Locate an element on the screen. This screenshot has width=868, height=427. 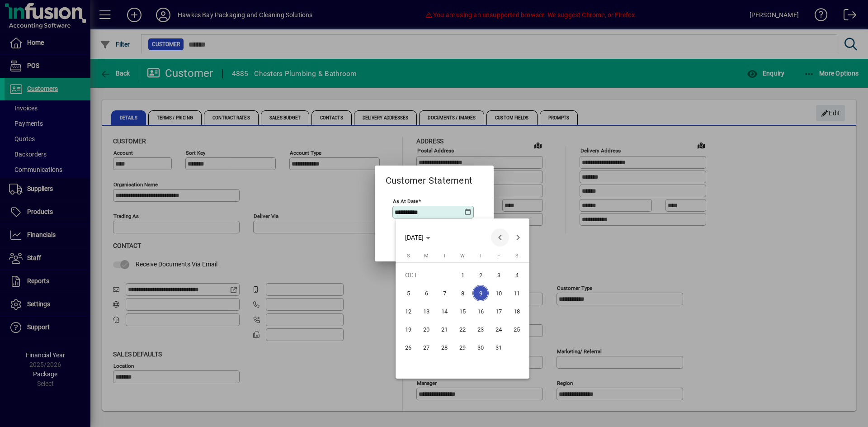
button: Fri Oct 10 2025 is located at coordinates (499, 293).